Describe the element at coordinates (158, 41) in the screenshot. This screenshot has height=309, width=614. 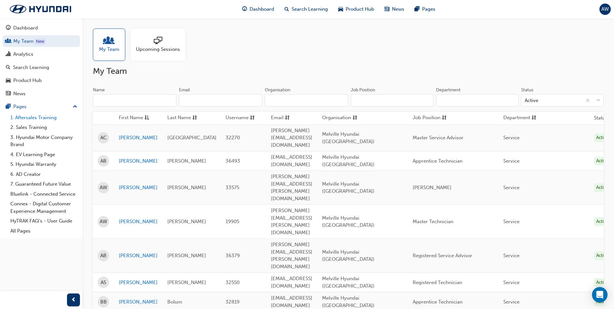
I see `span: sessionType_ONLINE_URL-icon` at that location.